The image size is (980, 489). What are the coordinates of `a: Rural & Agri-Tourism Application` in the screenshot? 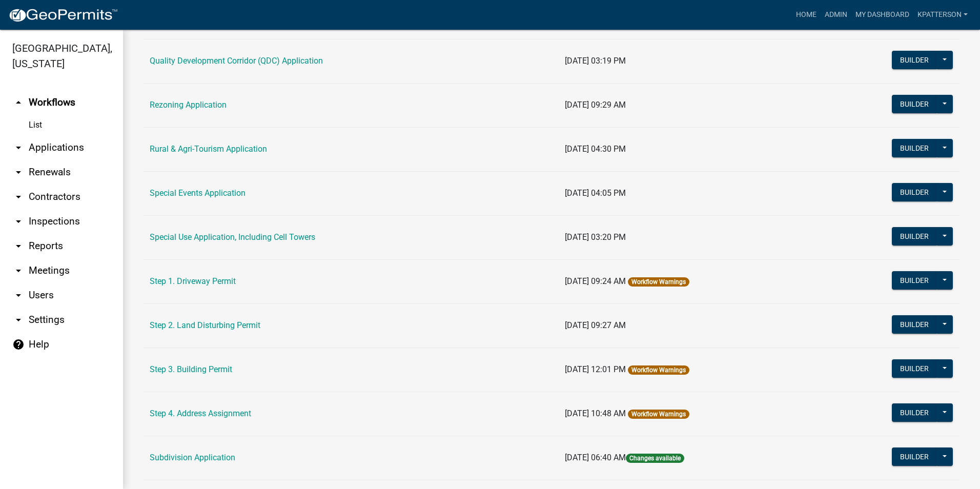 It's located at (208, 149).